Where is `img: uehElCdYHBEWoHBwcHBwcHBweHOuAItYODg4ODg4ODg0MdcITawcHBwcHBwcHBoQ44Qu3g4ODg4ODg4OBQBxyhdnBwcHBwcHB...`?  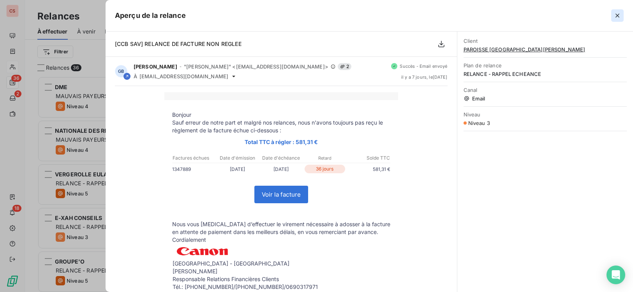 img: uehElCdYHBEWoHBwcHBwcHBweHOuAItYODg4ODg4ODg0MdcITawcHBwcHBwcHBoQ44Qu3g4ODg4ODg4OBQBxyhdnBwcHBwcHB... is located at coordinates (202, 252).